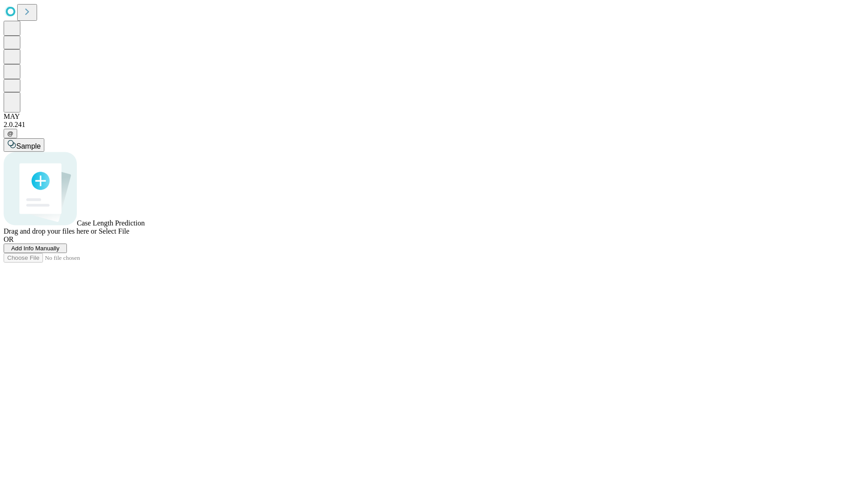 Image resolution: width=868 pixels, height=488 pixels. What do you see at coordinates (35, 248) in the screenshot?
I see `button: Add Info Manually` at bounding box center [35, 248].